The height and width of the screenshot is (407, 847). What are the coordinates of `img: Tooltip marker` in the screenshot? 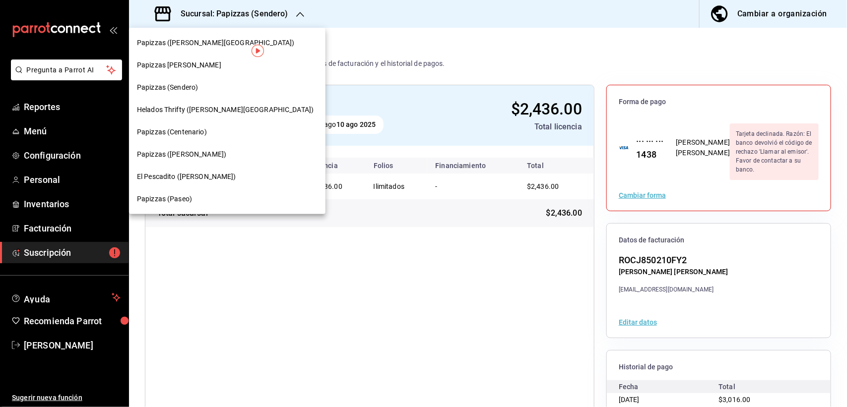 It's located at (257, 51).